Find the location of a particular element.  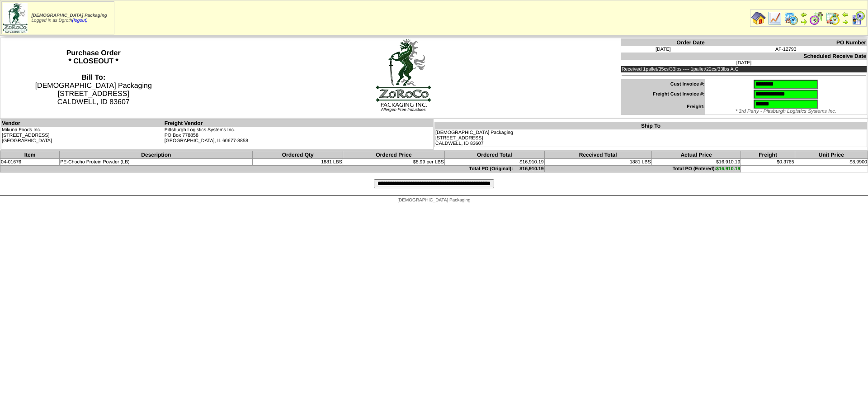

td: Freight: is located at coordinates (663, 107).